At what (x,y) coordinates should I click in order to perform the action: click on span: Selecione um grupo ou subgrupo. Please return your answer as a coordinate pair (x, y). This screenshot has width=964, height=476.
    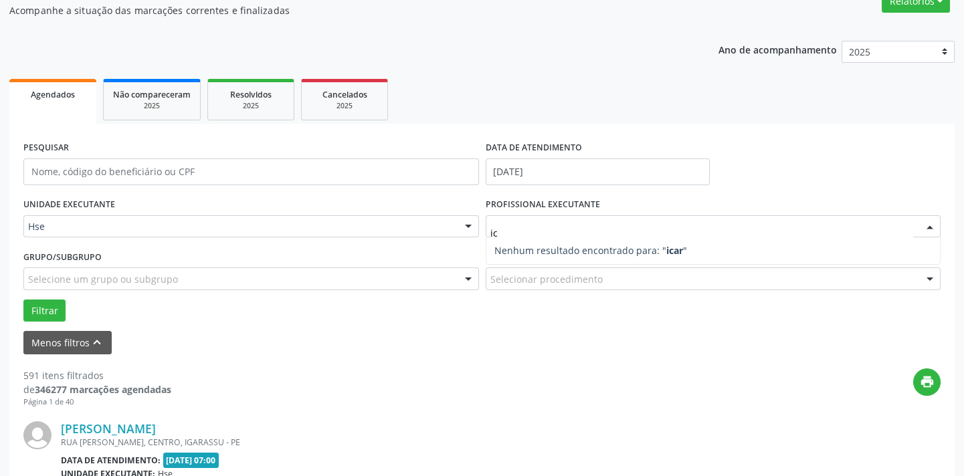
    Looking at the image, I should click on (103, 279).